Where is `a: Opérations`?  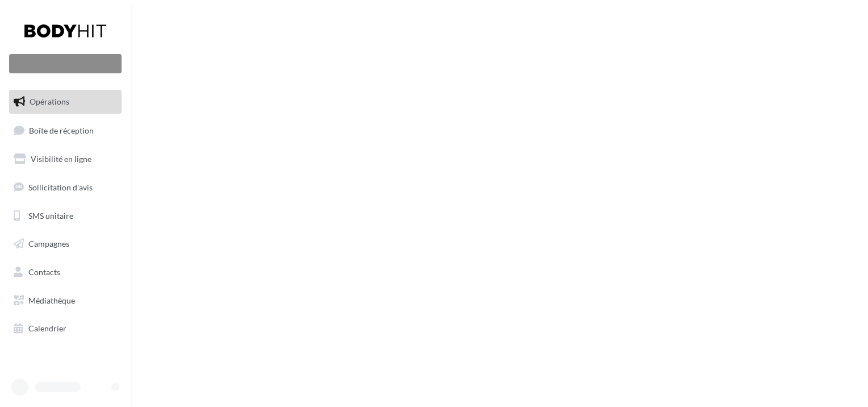
a: Opérations is located at coordinates (65, 102).